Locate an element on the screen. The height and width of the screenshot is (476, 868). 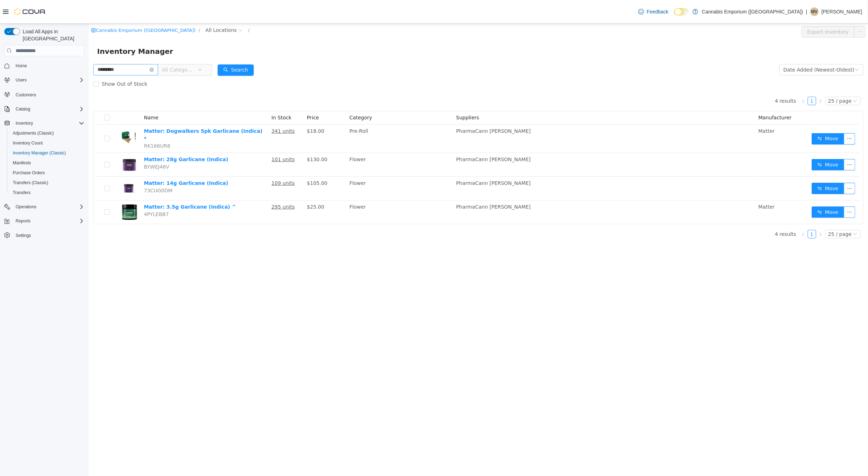
span: Transfers (Classic) is located at coordinates (31, 183).